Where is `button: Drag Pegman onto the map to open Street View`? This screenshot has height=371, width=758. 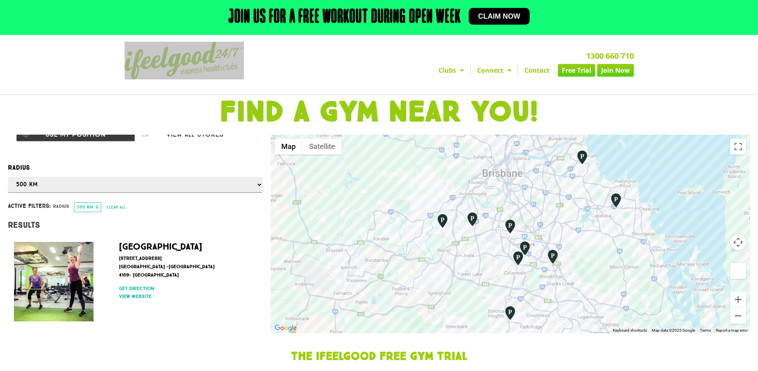
button: Drag Pegman onto the map to open Street View is located at coordinates (738, 271).